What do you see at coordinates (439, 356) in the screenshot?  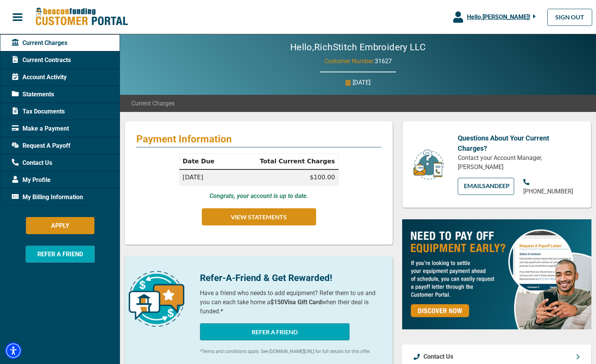 I see `p: Contact Us` at bounding box center [439, 356].